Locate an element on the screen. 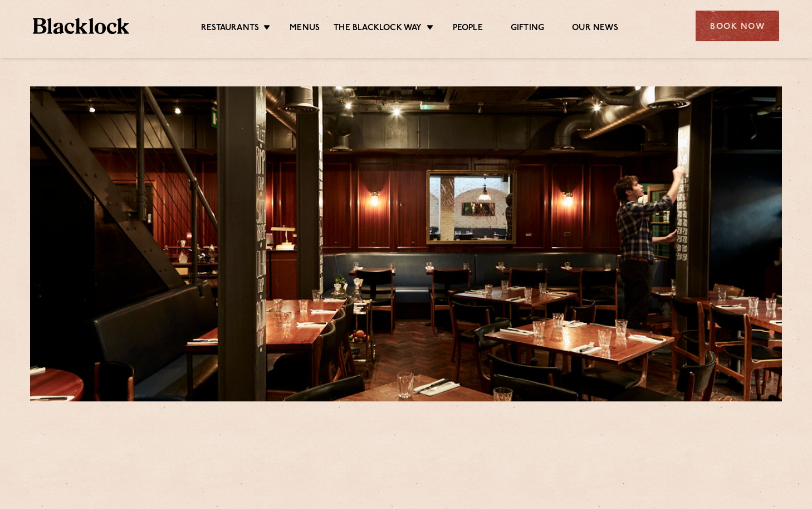 This screenshot has height=509, width=812. a: The Blacklock Way is located at coordinates (378, 29).